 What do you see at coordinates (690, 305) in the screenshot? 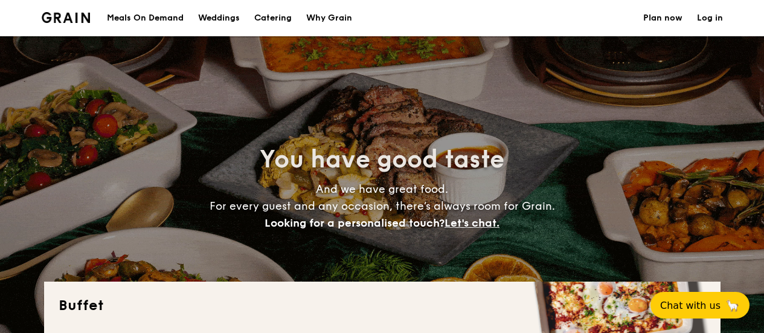
I see `span: Chat with us` at bounding box center [690, 305].